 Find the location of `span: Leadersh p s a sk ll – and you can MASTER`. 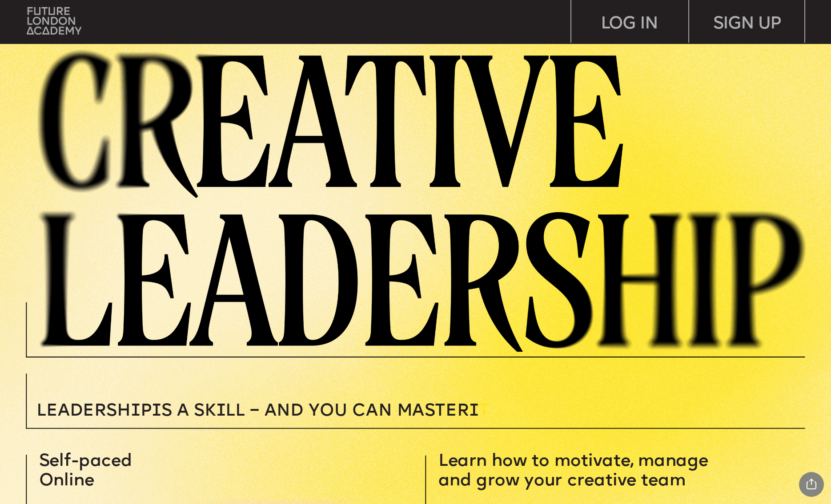

span: Leadersh p s a sk ll – and you can MASTER is located at coordinates (257, 412).